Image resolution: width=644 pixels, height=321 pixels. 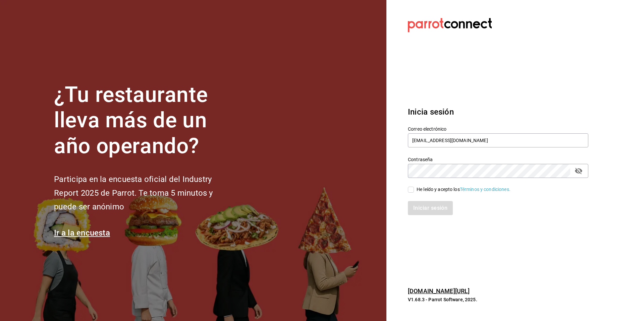 What do you see at coordinates (498, 112) in the screenshot?
I see `h3: Inicia sesión` at bounding box center [498, 112].